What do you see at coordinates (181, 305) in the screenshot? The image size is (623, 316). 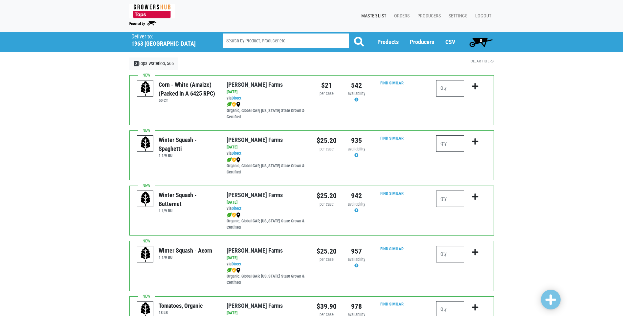 I see `div: Tomatoes, Organic` at bounding box center [181, 305].